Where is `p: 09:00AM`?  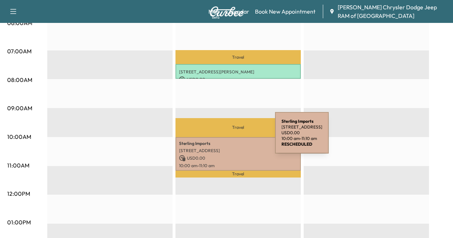
p: 09:00AM is located at coordinates (20, 108).